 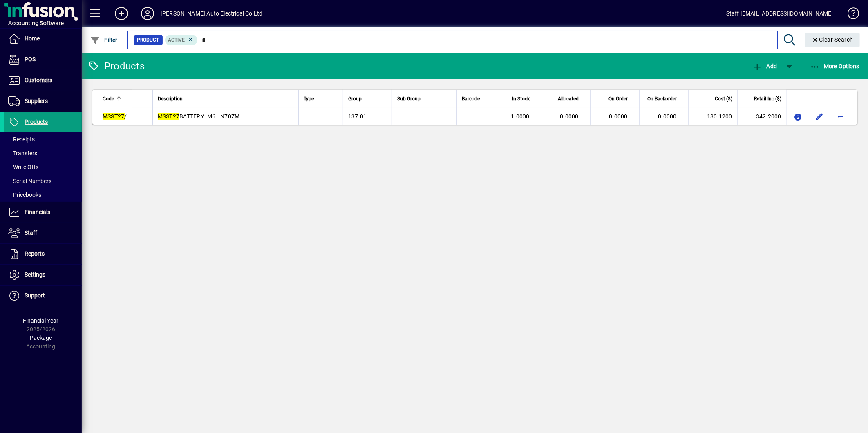 What do you see at coordinates (765, 66) in the screenshot?
I see `span: Add` at bounding box center [765, 66].